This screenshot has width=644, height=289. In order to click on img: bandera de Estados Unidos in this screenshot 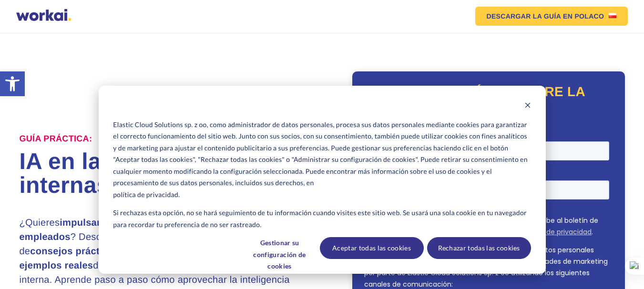, I will do `click(613, 15)`.